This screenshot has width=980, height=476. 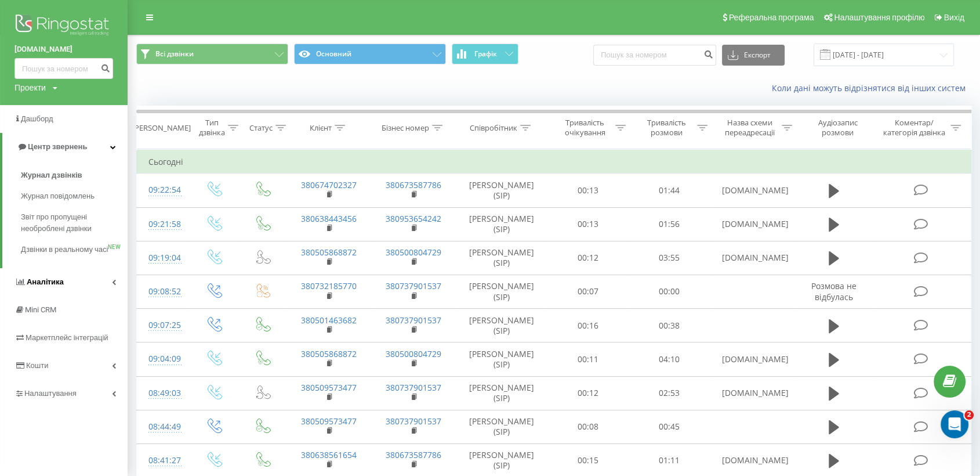 What do you see at coordinates (669, 258) in the screenshot?
I see `td: 03:55` at bounding box center [669, 258].